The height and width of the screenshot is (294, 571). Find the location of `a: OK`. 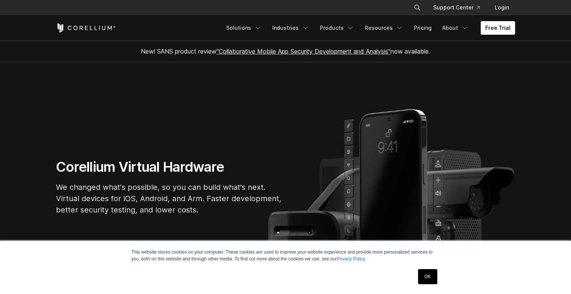

a: OK is located at coordinates (428, 277).